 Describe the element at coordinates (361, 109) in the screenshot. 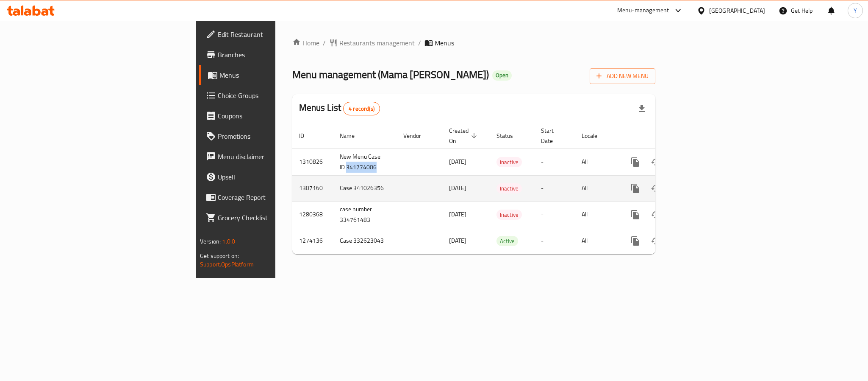

I see `span: 4 record(s)` at that location.